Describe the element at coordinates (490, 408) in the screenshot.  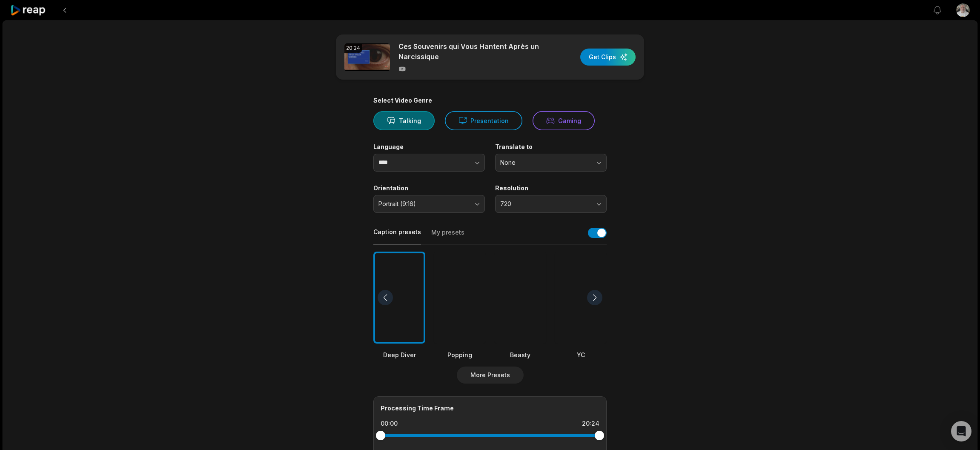
I see `div: Processing Time Frame` at that location.